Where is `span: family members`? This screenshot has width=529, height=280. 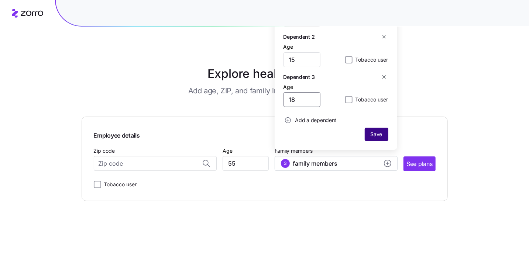
span: family members is located at coordinates (315, 164).